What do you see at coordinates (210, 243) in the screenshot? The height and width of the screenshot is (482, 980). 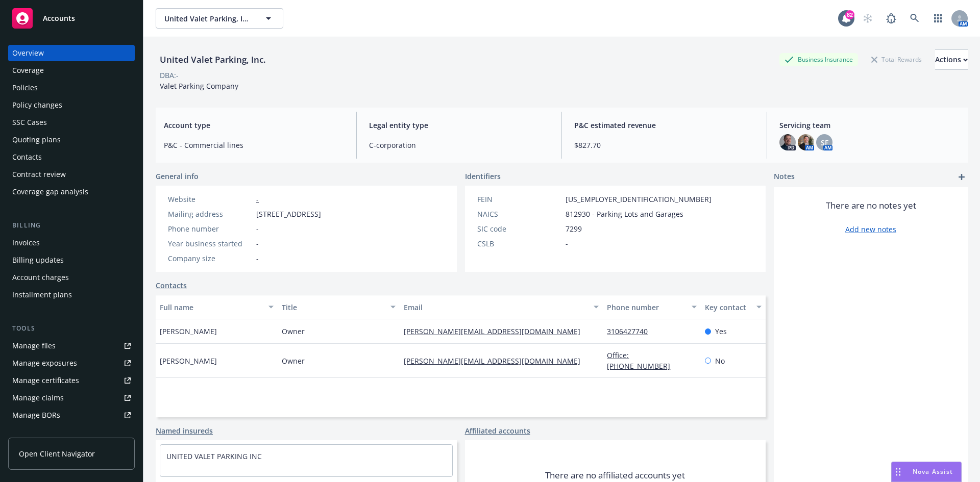 I see `div: Year business started` at bounding box center [210, 243].